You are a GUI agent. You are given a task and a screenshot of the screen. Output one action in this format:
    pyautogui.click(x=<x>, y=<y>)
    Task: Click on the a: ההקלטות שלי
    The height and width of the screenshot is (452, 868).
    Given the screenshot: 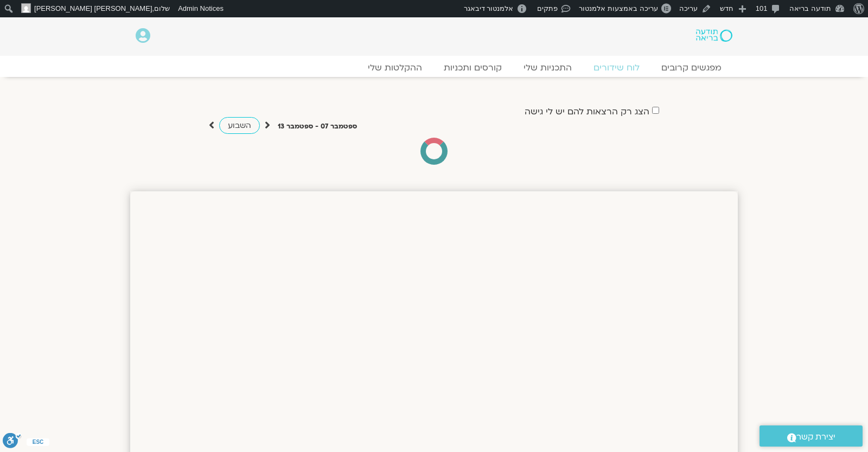 What is the action you would take?
    pyautogui.click(x=395, y=68)
    